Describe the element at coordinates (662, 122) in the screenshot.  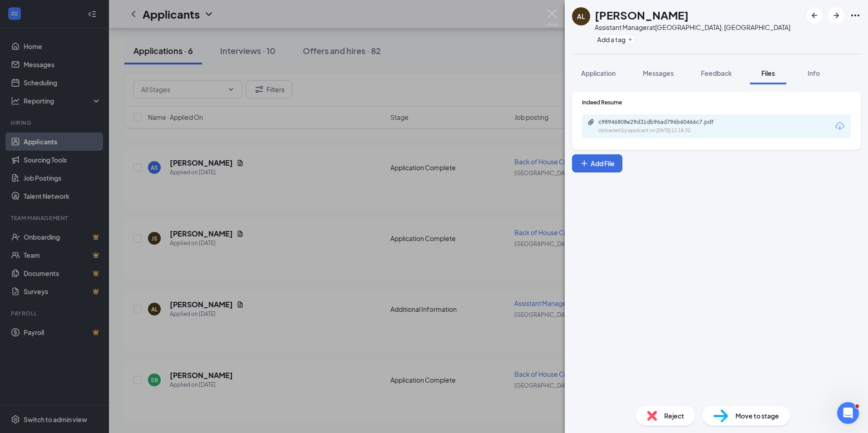
I see `div: c98946808e29d31db96ad796b60466c7.pdf` at that location.